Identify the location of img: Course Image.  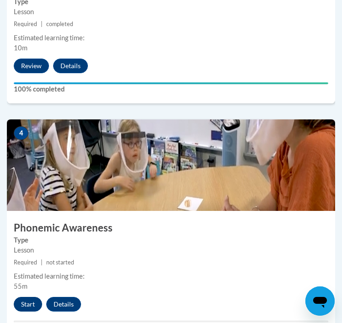
(171, 165).